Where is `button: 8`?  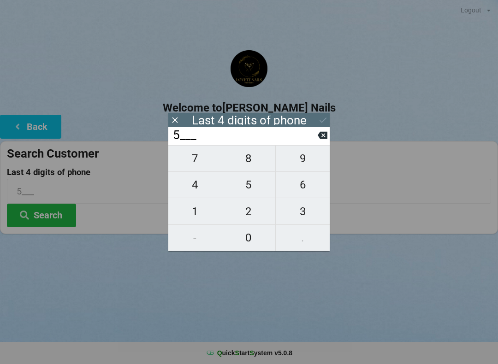
button: 8 is located at coordinates (249, 159).